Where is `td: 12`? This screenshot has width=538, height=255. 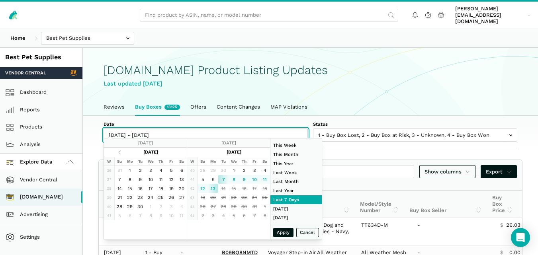 td: 12 is located at coordinates (171, 180).